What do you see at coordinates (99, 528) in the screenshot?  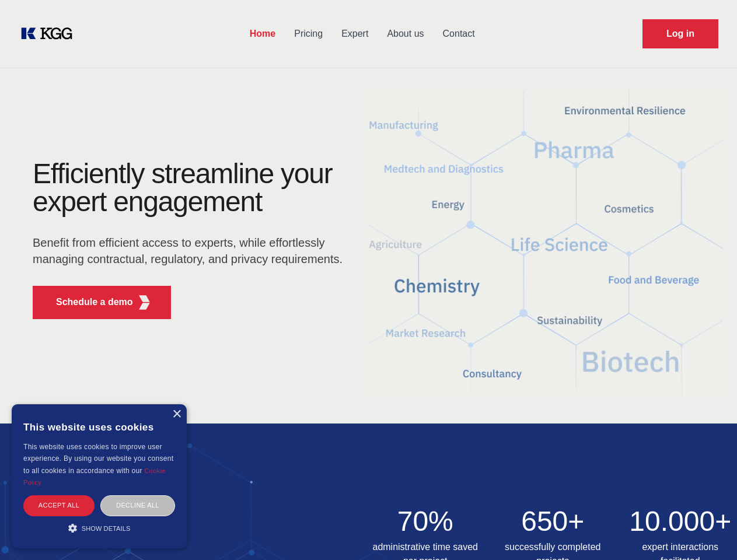 I see `div: Show details` at bounding box center [99, 528].